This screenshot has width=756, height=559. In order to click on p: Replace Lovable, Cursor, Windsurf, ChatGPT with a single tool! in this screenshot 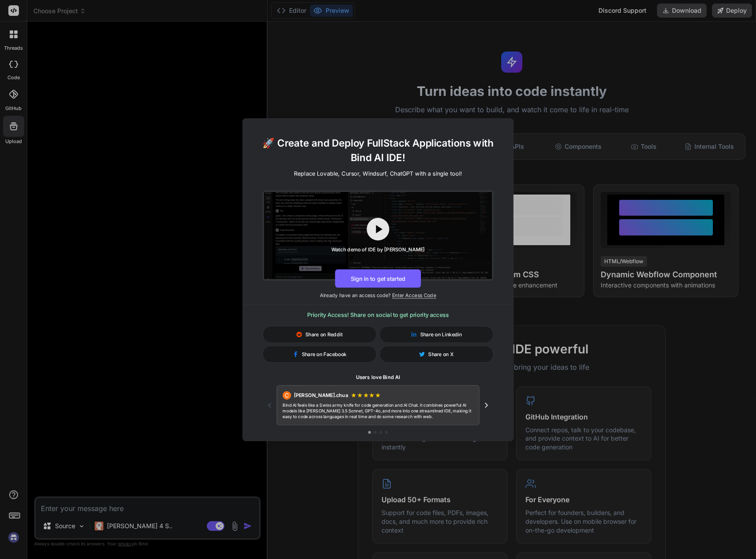, I will do `click(378, 173)`.